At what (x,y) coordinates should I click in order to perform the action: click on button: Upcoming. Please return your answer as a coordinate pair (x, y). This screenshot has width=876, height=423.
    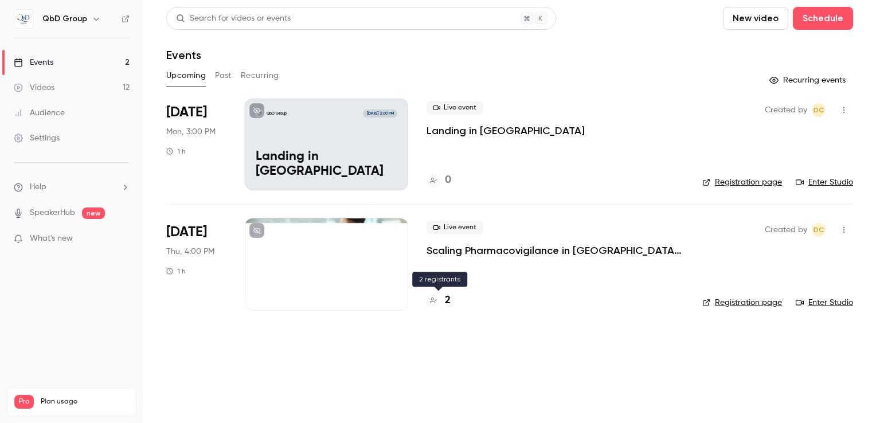
    Looking at the image, I should click on (186, 76).